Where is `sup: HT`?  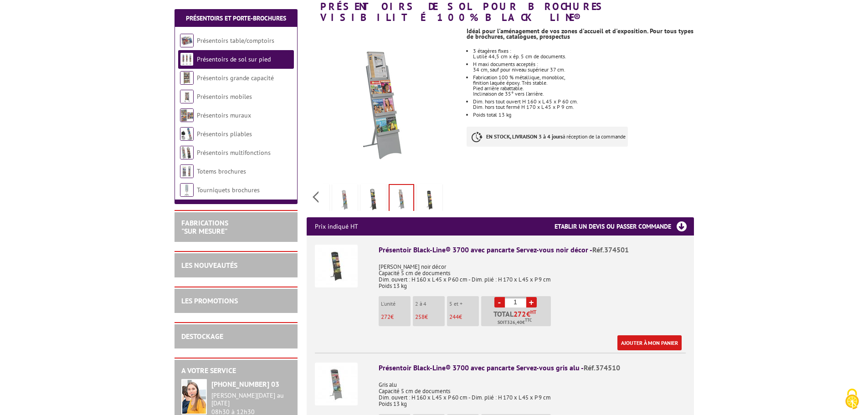
sup: HT is located at coordinates (533, 312).